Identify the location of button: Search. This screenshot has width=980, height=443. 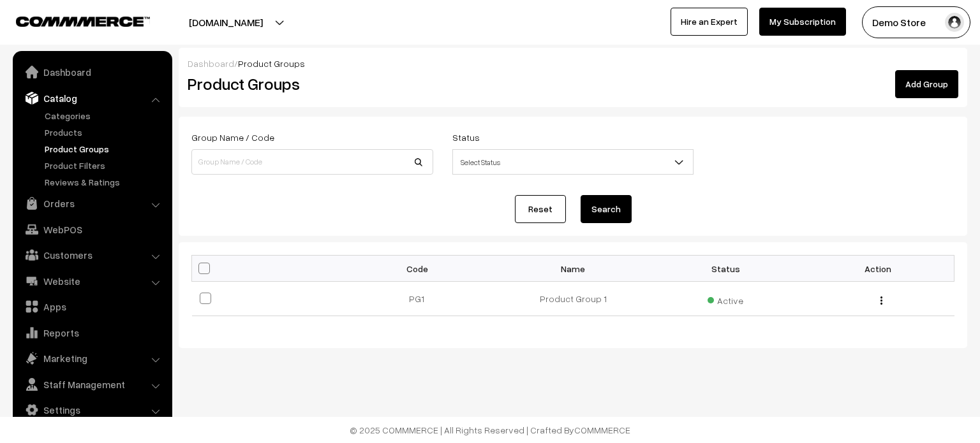
(607, 209).